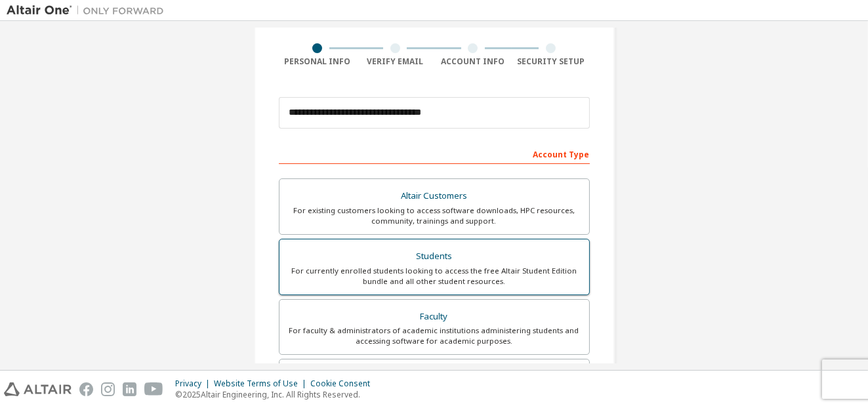 The width and height of the screenshot is (868, 408). What do you see at coordinates (194, 383) in the screenshot?
I see `div: Privacy` at bounding box center [194, 383].